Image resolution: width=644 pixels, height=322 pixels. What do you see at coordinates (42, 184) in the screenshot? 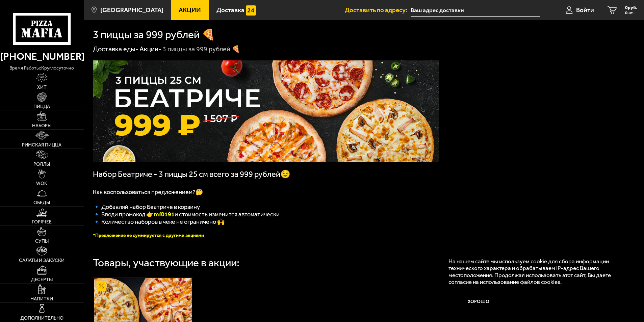
I see `span: WOK` at bounding box center [42, 184].